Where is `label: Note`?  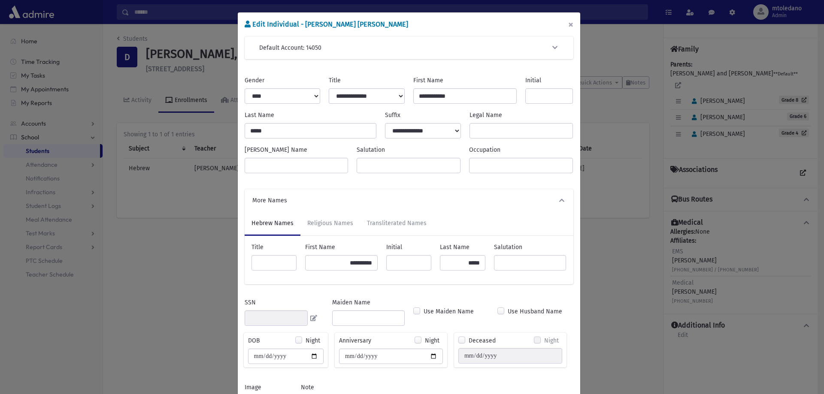 label: Note is located at coordinates (307, 388).